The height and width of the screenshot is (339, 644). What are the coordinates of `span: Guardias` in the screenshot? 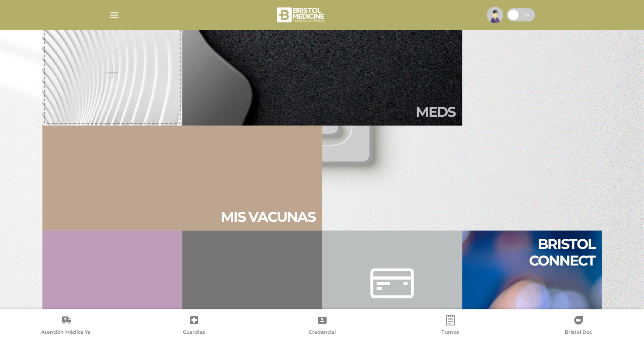 It's located at (194, 333).